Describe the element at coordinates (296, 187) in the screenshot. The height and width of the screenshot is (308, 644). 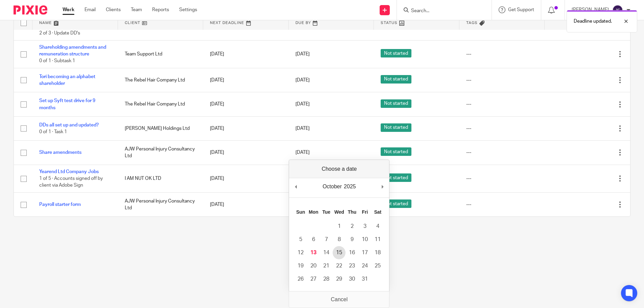
I see `button: Previous Month` at that location.